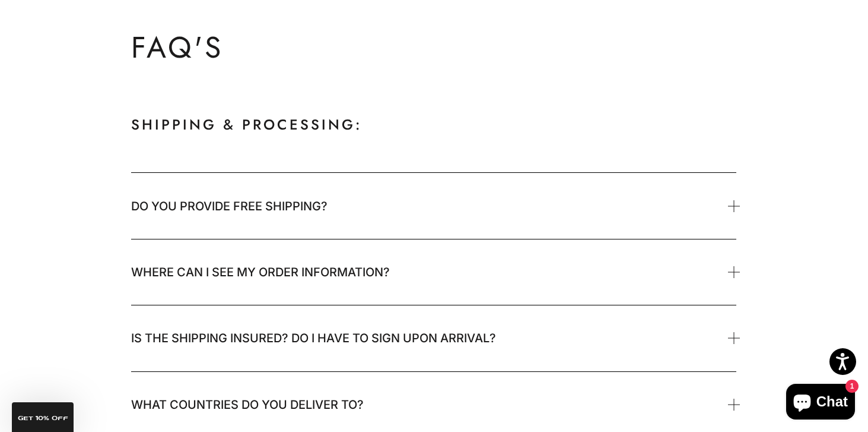  What do you see at coordinates (434, 338) in the screenshot?
I see `summary: Is the shipping insured? Do I have to sign upon arrival?` at bounding box center [434, 338].